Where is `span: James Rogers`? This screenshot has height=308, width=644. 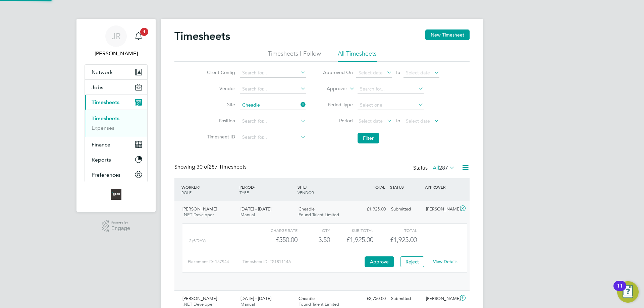
span: James Rogers is located at coordinates (116, 54).